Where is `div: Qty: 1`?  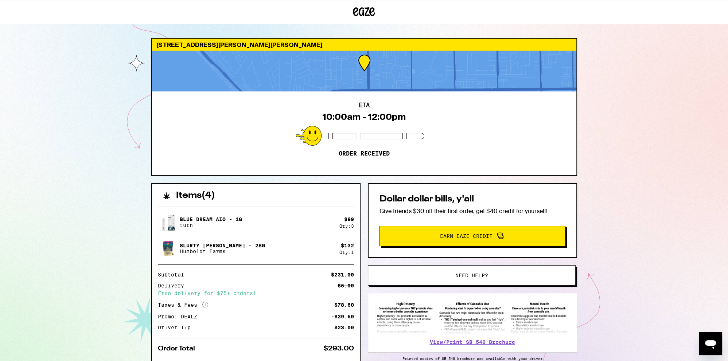 div: Qty: 1 is located at coordinates (347, 252).